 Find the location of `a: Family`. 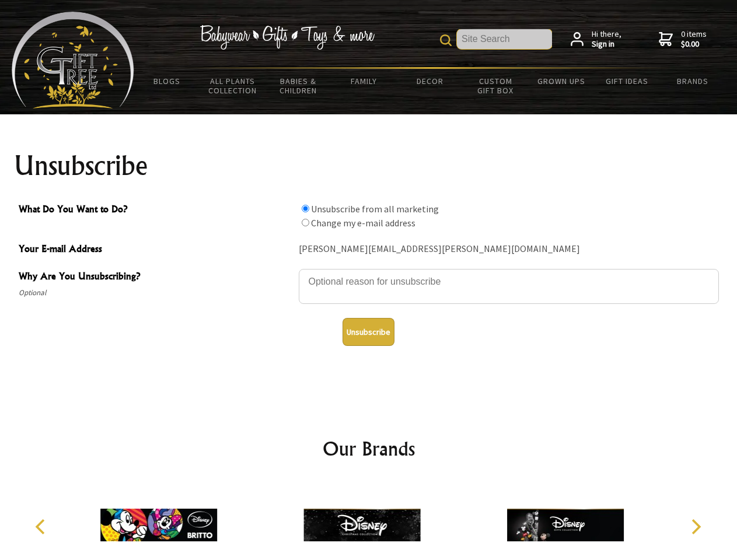

a: Family is located at coordinates (364, 81).